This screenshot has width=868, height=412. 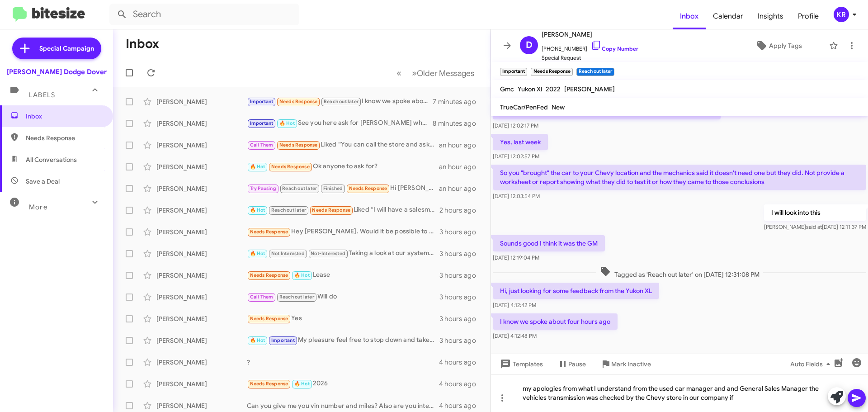 What do you see at coordinates (690, 17) in the screenshot?
I see `a: Inbox` at bounding box center [690, 17].